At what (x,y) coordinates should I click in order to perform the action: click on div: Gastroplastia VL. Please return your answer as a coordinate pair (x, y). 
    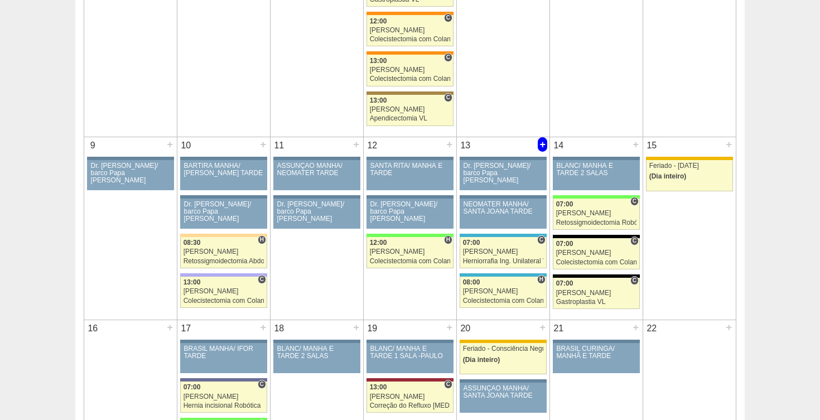
    Looking at the image, I should click on (596, 302).